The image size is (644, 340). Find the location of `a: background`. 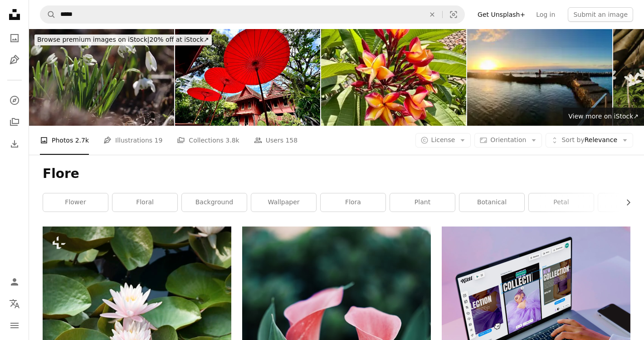

a: background is located at coordinates (214, 202).